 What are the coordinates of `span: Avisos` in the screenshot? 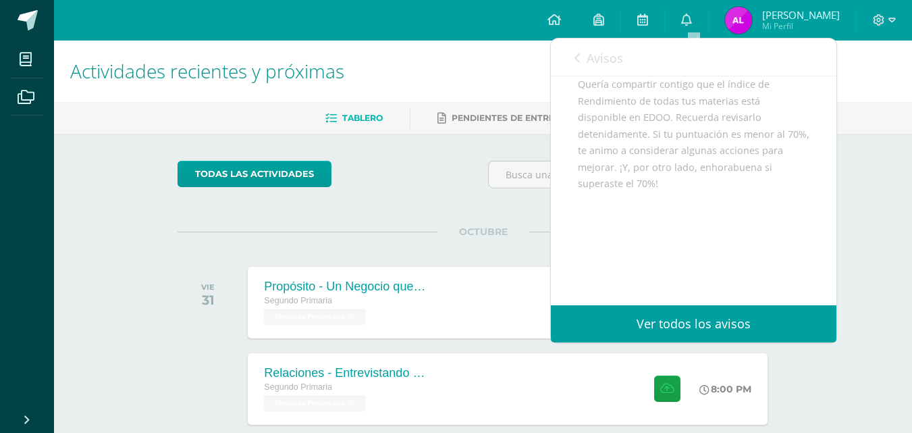 It's located at (605, 58).